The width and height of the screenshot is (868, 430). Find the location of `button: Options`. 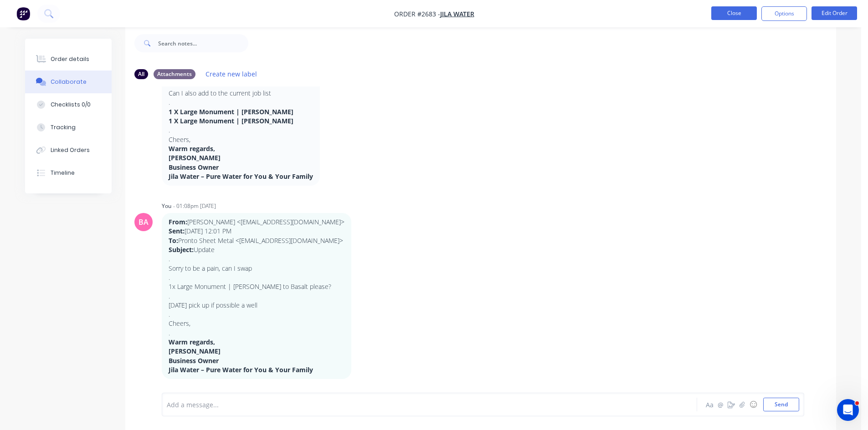

button: Options is located at coordinates (784, 14).